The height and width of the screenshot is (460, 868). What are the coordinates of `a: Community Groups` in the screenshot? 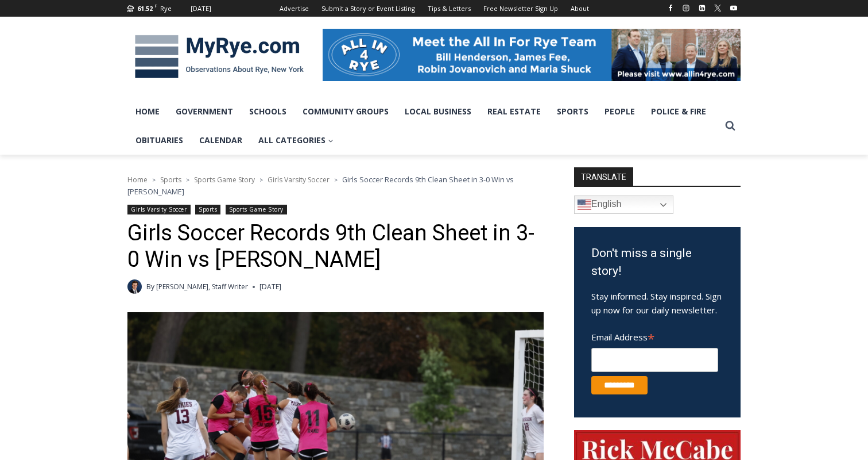 It's located at (345, 112).